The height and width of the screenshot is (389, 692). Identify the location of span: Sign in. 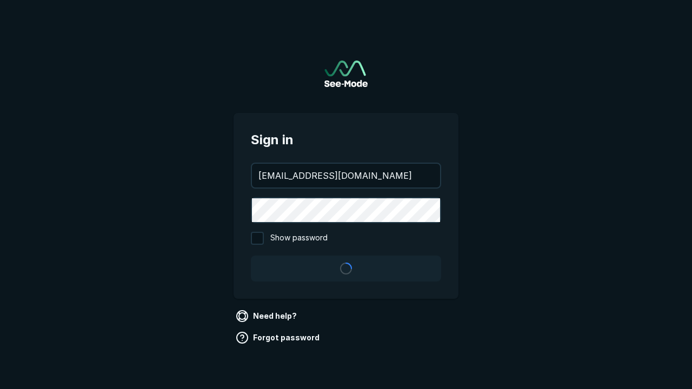
(346, 140).